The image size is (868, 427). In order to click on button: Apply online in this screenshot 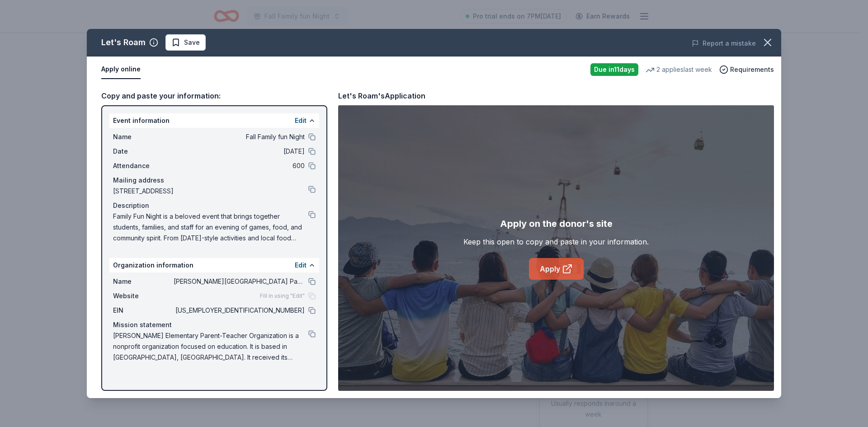, I will do `click(121, 70)`.